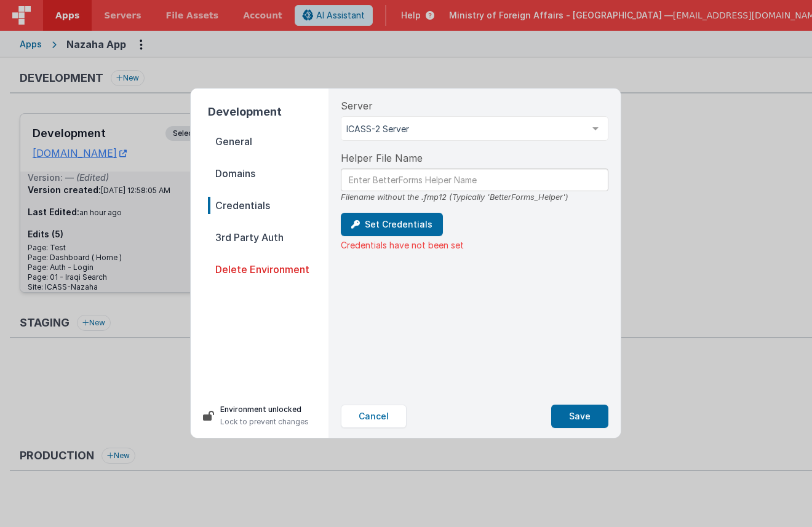  I want to click on span: Domains, so click(268, 174).